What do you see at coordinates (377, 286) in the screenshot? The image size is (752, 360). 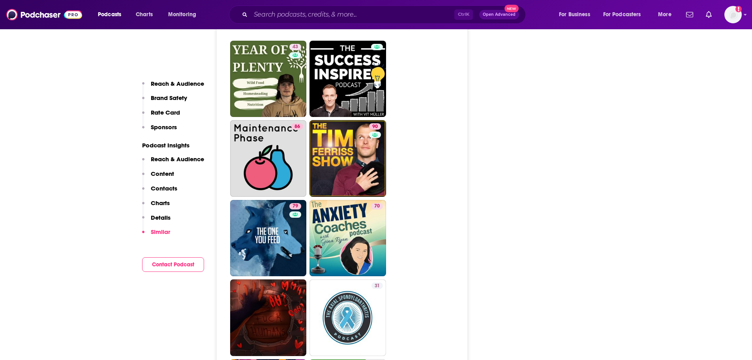 I see `span: 31` at bounding box center [377, 286].